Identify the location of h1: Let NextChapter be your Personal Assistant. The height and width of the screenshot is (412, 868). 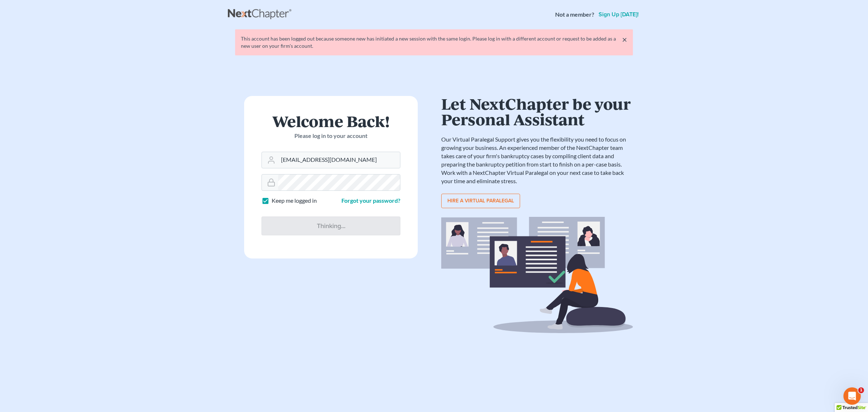
(537, 111).